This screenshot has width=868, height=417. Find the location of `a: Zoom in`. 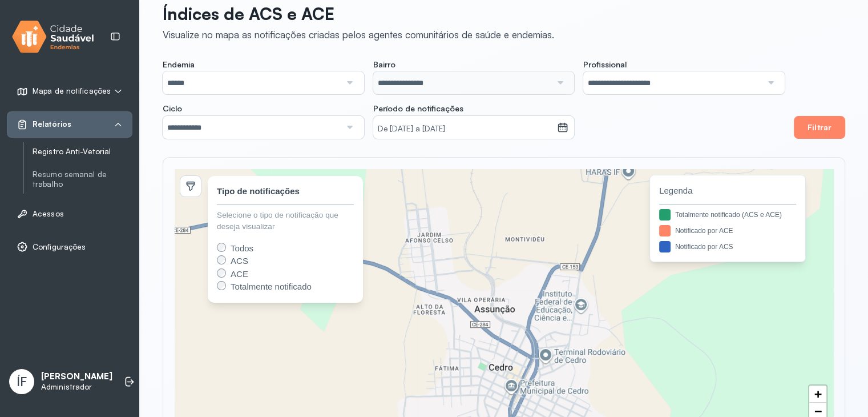

a: Zoom in is located at coordinates (819, 394).